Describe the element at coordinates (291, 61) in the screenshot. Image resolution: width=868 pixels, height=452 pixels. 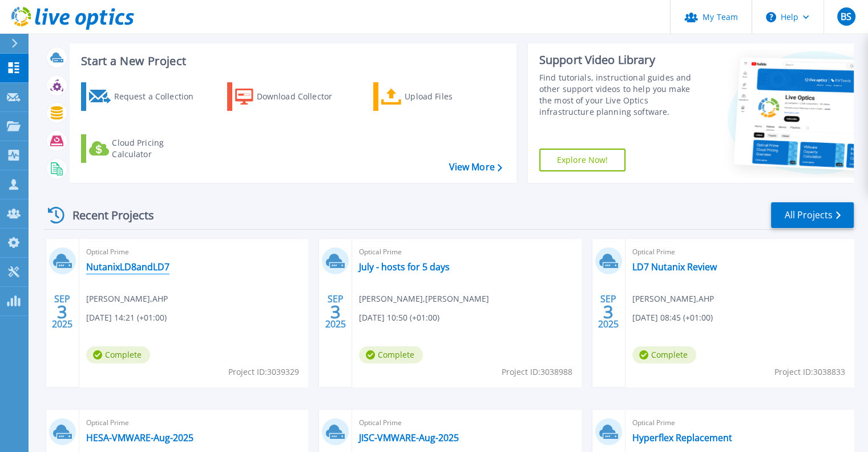
I see `h3: Start a New Project` at that location.